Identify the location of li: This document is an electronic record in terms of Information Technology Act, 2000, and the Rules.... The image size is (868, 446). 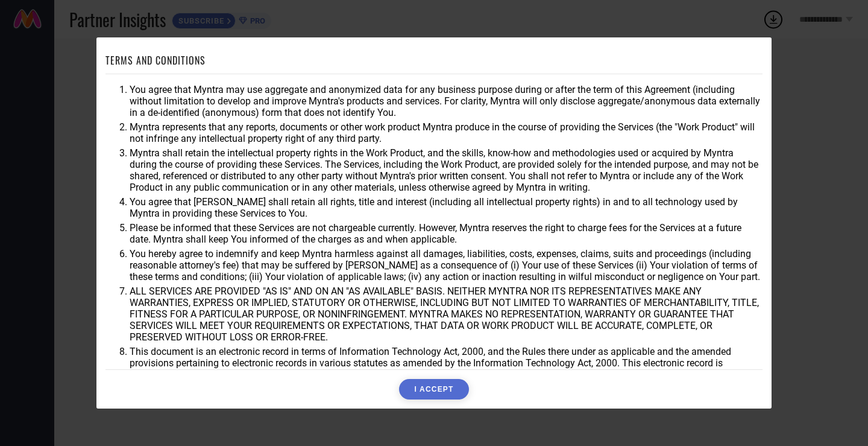
(446, 362).